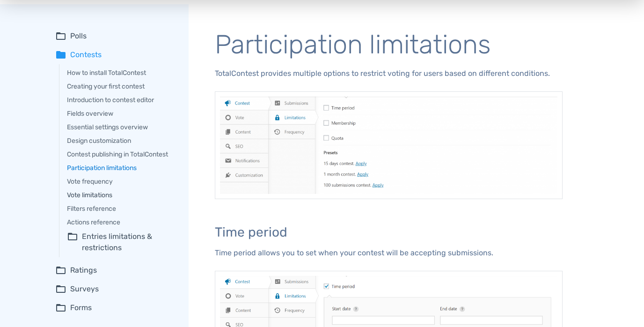 Image resolution: width=644 pixels, height=327 pixels. What do you see at coordinates (388, 232) in the screenshot?
I see `h3: Time period` at bounding box center [388, 232].